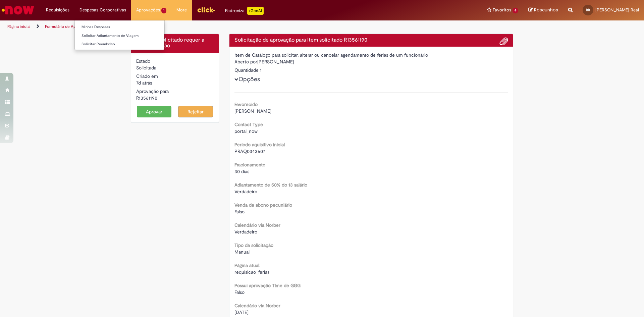 This screenshot has width=644, height=317. What do you see at coordinates (271, 185) in the screenshot?
I see `b: Adiantamento de 50% do 13 salário` at bounding box center [271, 185].